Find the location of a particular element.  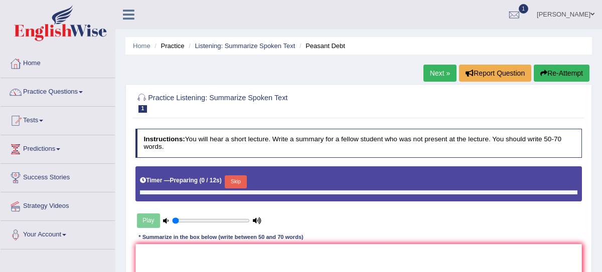

a: Success Stories is located at coordinates (58, 177).